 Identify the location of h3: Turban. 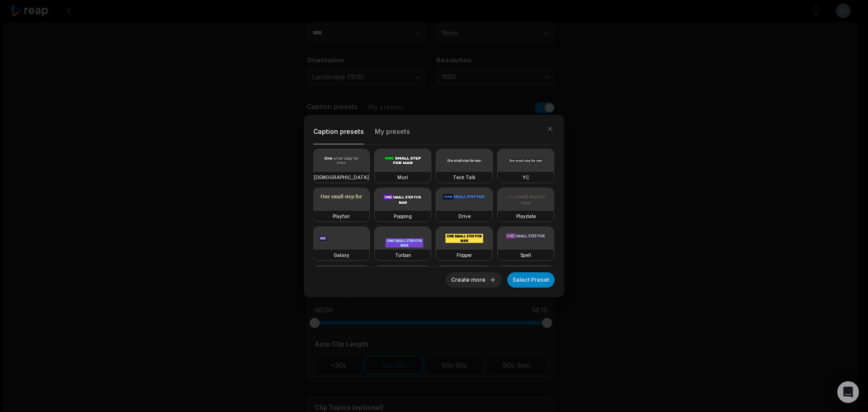
(403, 255).